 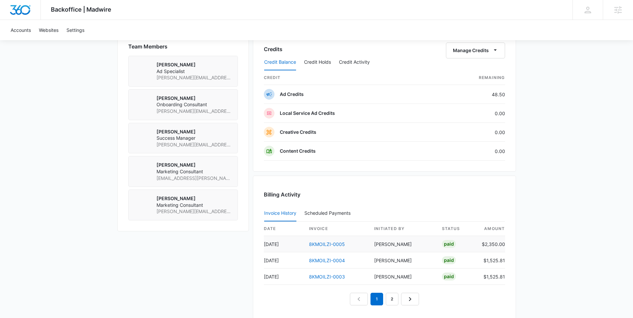 What do you see at coordinates (470, 94) in the screenshot?
I see `td: 48.50` at bounding box center [470, 94].